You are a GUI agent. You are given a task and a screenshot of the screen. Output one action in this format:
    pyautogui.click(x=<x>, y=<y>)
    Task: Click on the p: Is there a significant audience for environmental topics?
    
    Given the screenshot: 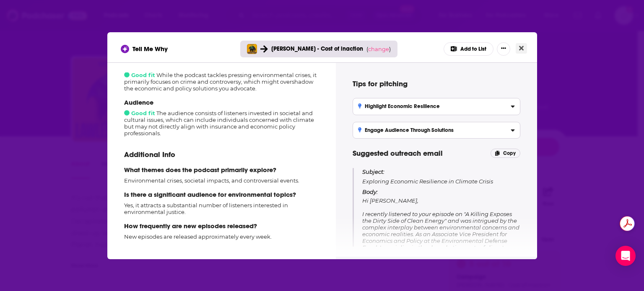 What is the action you would take?
    pyautogui.click(x=221, y=194)
    